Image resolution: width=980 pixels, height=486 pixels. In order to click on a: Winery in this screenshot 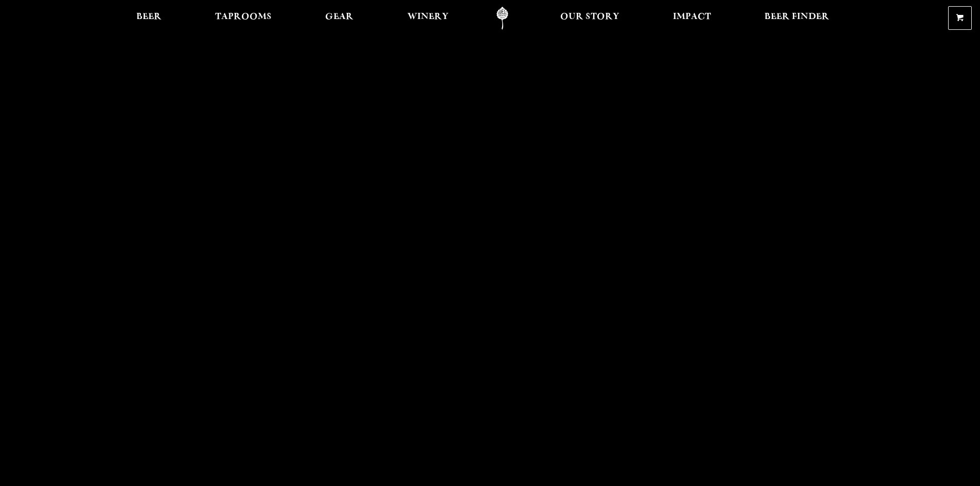, I will do `click(428, 18)`.